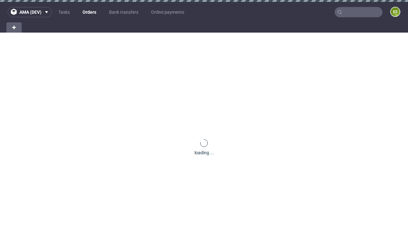 The width and height of the screenshot is (408, 230). What do you see at coordinates (396, 12) in the screenshot?
I see `figcaption: e2` at bounding box center [396, 12].